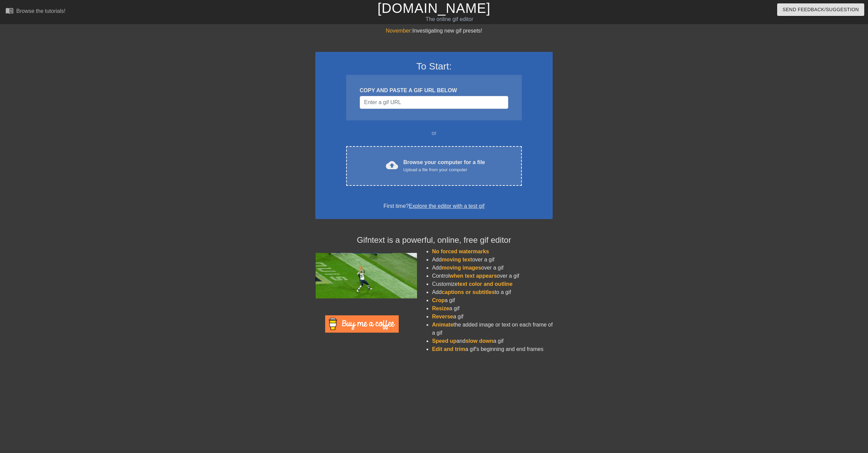 The height and width of the screenshot is (453, 868). I want to click on a: Explore the editor with a test gif, so click(446, 206).